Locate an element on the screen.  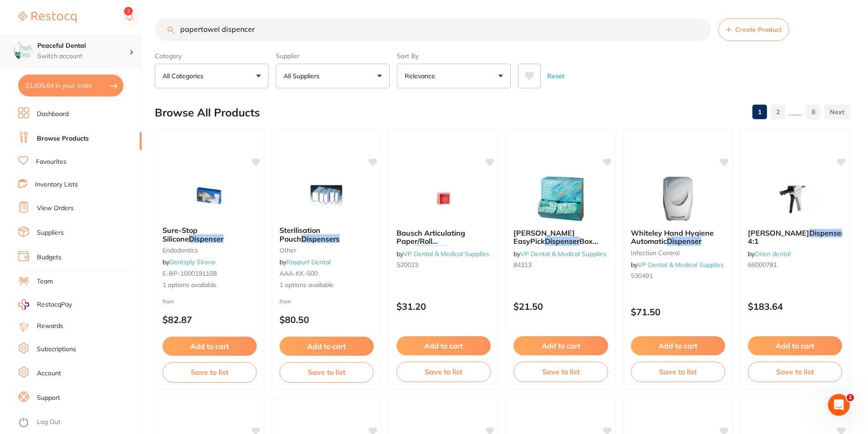
button: All Categories is located at coordinates (211, 76).